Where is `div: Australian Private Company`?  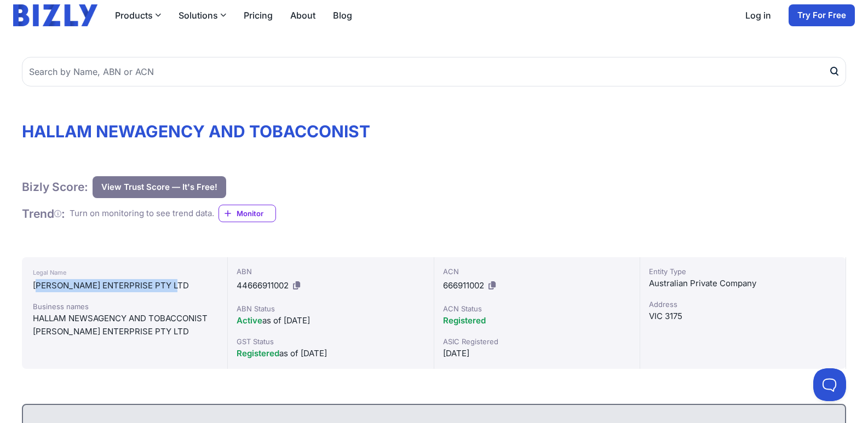
div: Australian Private Company is located at coordinates (743, 283).